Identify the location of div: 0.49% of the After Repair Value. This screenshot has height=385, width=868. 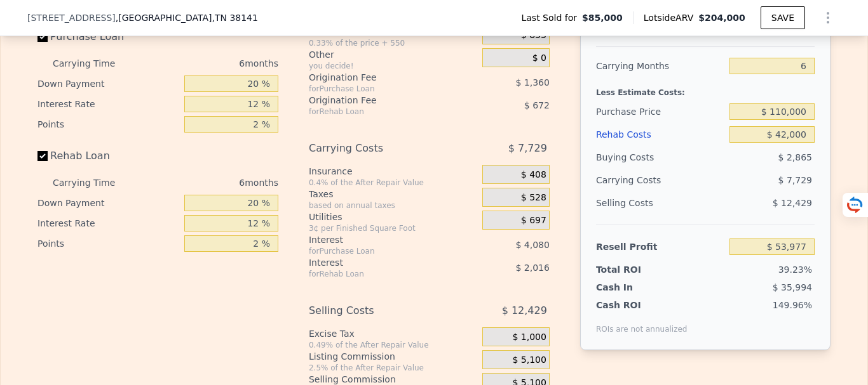
(393, 345).